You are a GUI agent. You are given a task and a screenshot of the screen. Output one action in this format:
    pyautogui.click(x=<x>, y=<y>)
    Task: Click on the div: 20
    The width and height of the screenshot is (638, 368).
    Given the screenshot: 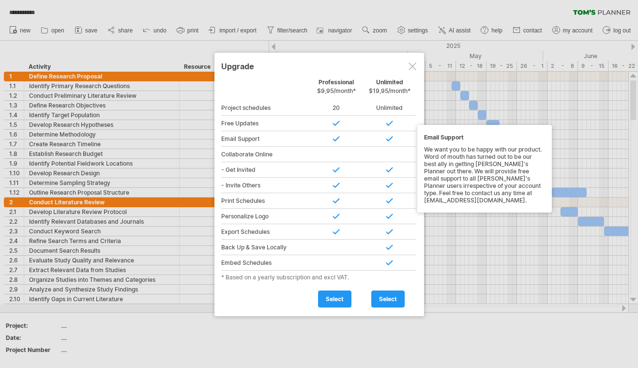 What is the action you would take?
    pyautogui.click(x=337, y=108)
    